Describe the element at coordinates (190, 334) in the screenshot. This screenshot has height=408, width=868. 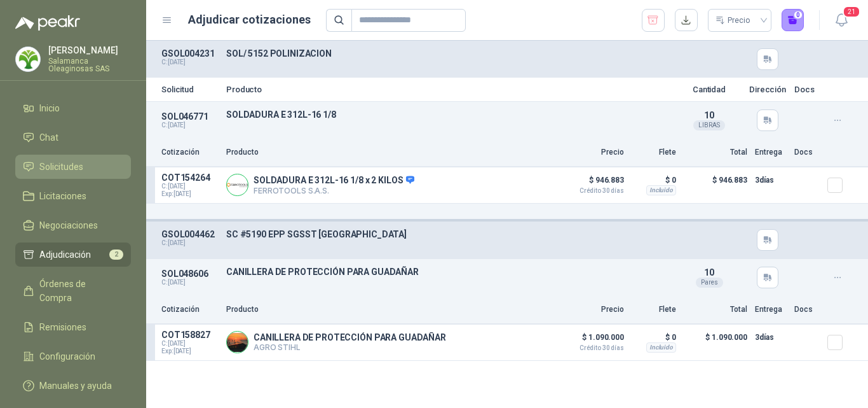
I see `p: COT158827` at that location.